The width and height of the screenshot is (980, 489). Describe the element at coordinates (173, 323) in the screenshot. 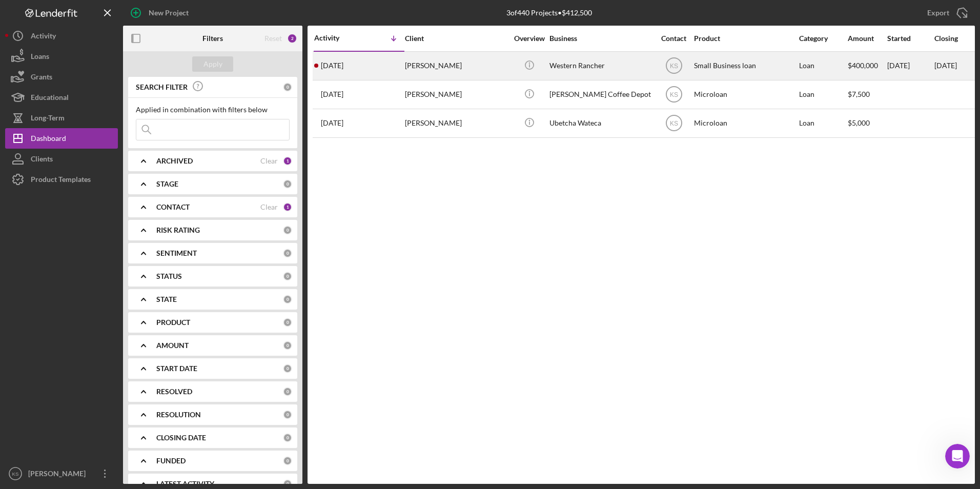

I see `b: PRODUCT` at that location.